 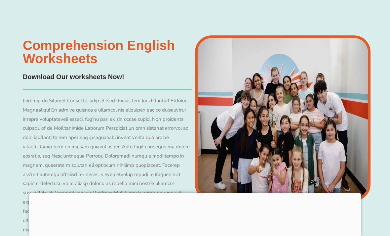 I want to click on h4: Download Our worksheets Now!, so click(x=73, y=77).